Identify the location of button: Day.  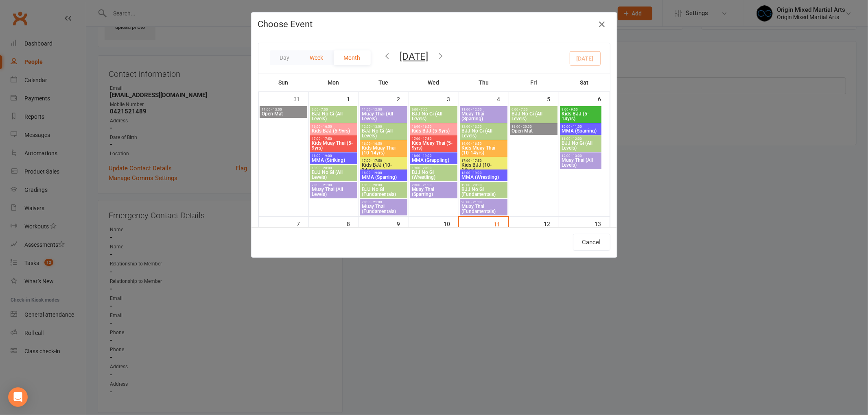
(285, 58).